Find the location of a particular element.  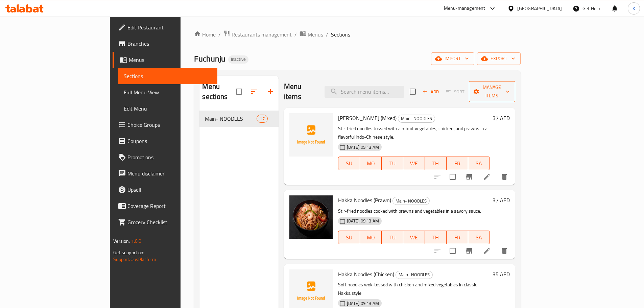

button: Add is located at coordinates (431, 91).